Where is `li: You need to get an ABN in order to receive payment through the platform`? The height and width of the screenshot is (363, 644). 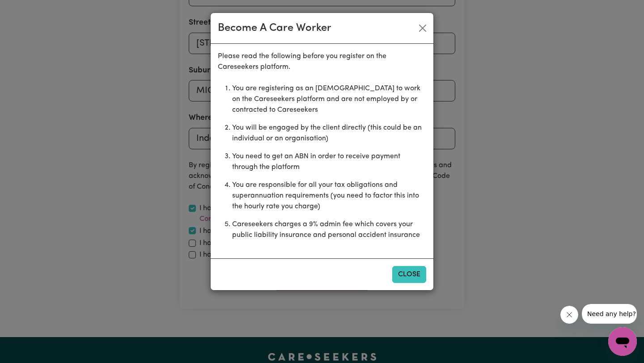 li: You need to get an ABN in order to receive payment through the platform is located at coordinates (329, 162).